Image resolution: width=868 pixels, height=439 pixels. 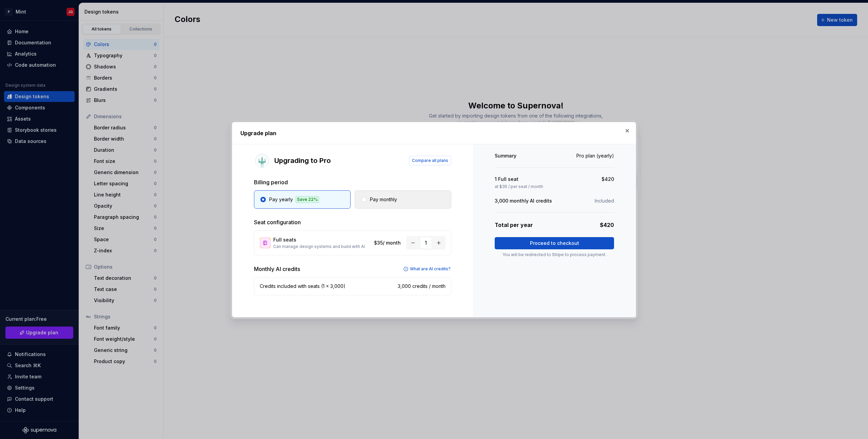 What do you see at coordinates (514, 225) in the screenshot?
I see `p: Total per year` at bounding box center [514, 225].